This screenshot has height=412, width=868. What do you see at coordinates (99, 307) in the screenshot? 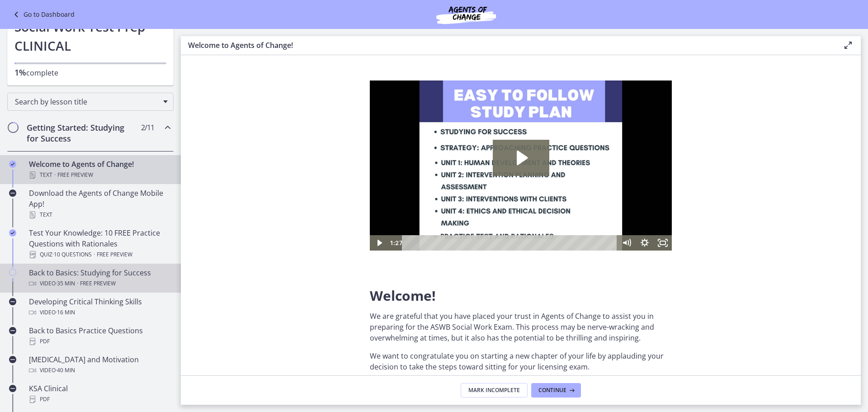
I see `div: Developing Critical Thinking Skills` at bounding box center [99, 307].